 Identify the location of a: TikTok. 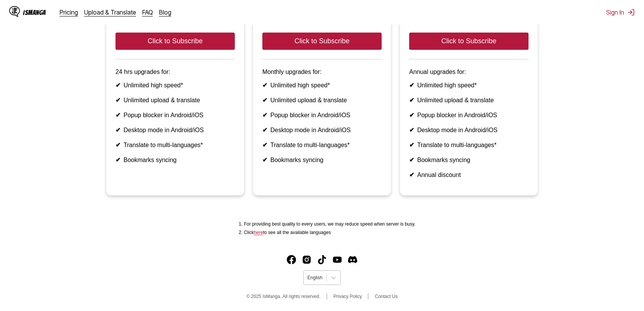
(322, 260).